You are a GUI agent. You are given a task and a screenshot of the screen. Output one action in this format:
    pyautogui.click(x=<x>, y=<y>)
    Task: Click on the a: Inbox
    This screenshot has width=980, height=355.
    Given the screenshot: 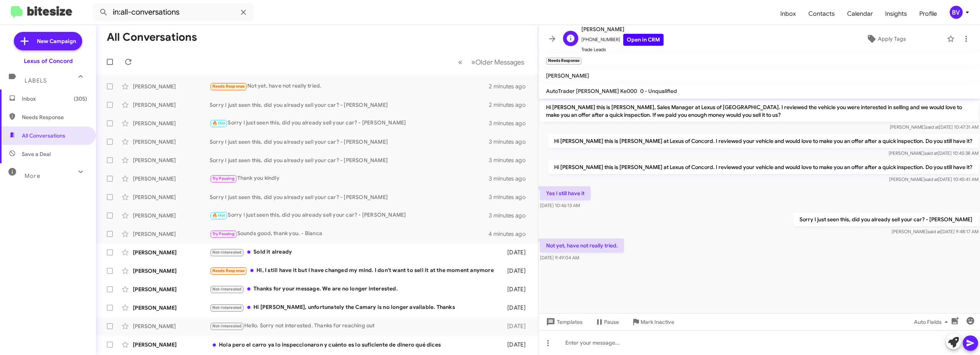 What is the action you would take?
    pyautogui.click(x=788, y=14)
    